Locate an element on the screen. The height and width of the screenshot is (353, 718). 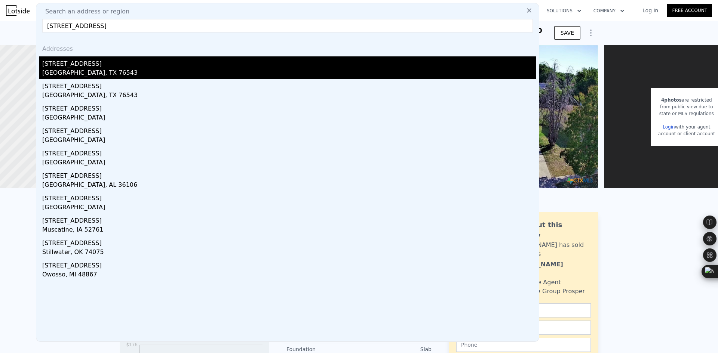
input: Phone is located at coordinates (523, 345).